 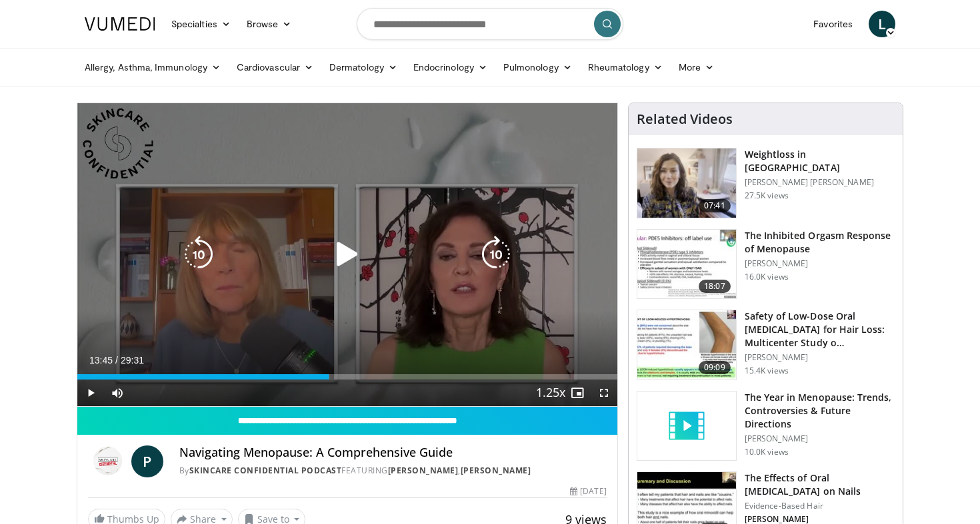 What do you see at coordinates (882, 24) in the screenshot?
I see `a: L` at bounding box center [882, 24].